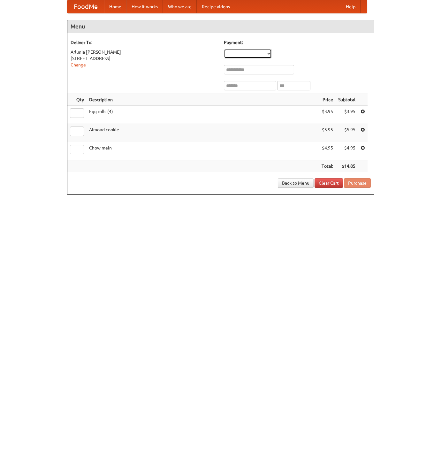 The width and height of the screenshot is (434, 452). I want to click on a: Help, so click(351, 7).